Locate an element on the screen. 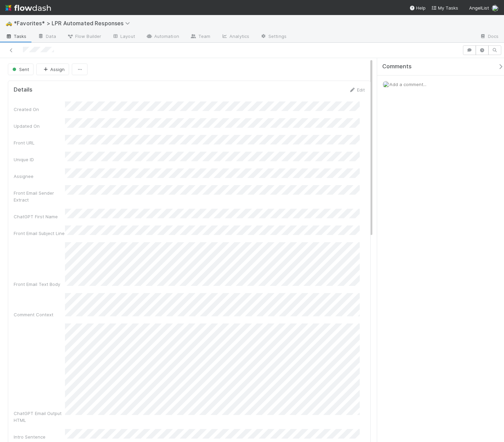 This screenshot has height=442, width=504. div: Comment Context is located at coordinates (40, 315).